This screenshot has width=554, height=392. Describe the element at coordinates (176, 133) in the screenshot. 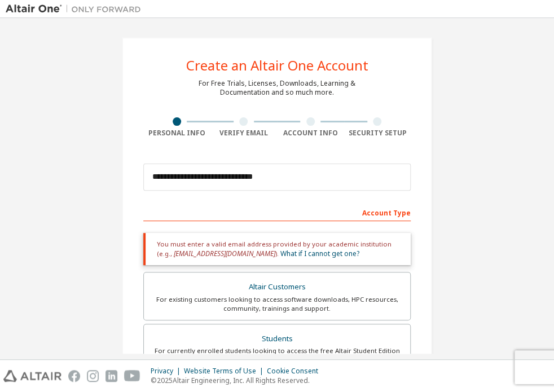

I see `div: Personal Info` at that location.